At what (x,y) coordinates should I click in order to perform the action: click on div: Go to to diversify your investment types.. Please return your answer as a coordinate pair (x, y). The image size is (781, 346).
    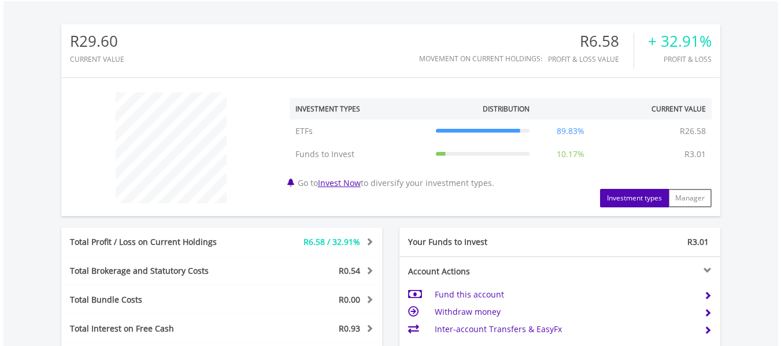
    Looking at the image, I should click on (501, 147).